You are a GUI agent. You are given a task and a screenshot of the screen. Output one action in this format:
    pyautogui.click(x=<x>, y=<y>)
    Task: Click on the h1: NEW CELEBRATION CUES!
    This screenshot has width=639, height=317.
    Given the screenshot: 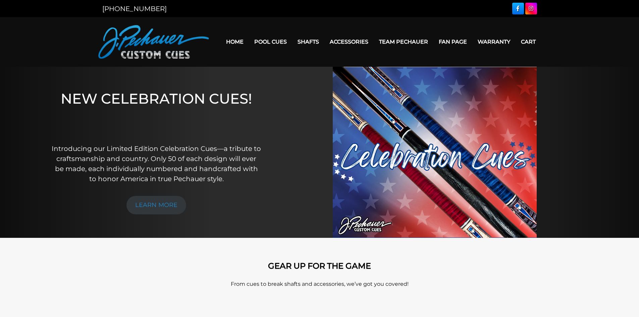 What is the action you would take?
    pyautogui.click(x=156, y=112)
    